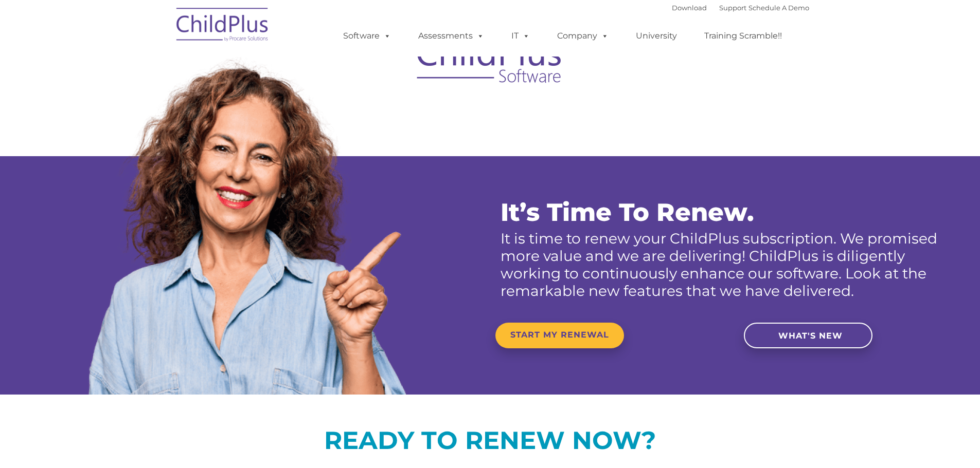 The image size is (980, 468). I want to click on p: It is time to renew your ChildPlus subscription. We promised more value and we are delivering! Ch..., so click(731, 265).